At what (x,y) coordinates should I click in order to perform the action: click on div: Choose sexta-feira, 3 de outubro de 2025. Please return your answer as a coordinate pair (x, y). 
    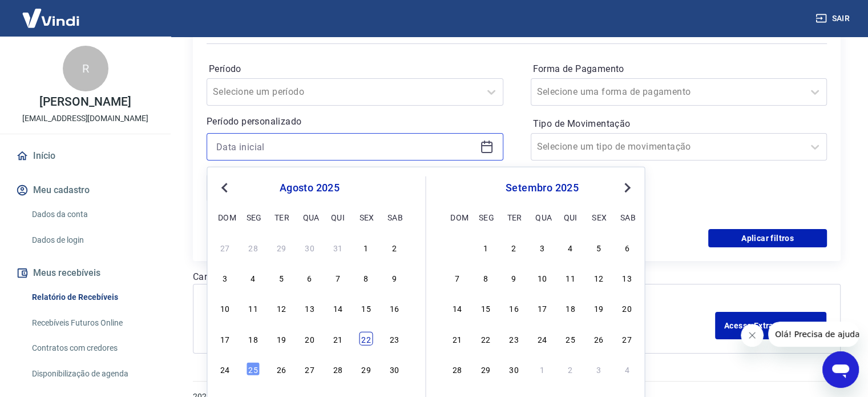
    Looking at the image, I should click on (599, 369).